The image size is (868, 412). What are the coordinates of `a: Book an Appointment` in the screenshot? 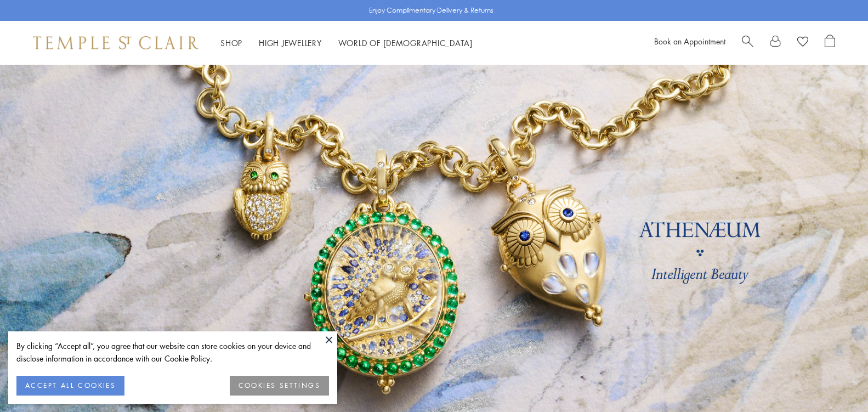 It's located at (690, 41).